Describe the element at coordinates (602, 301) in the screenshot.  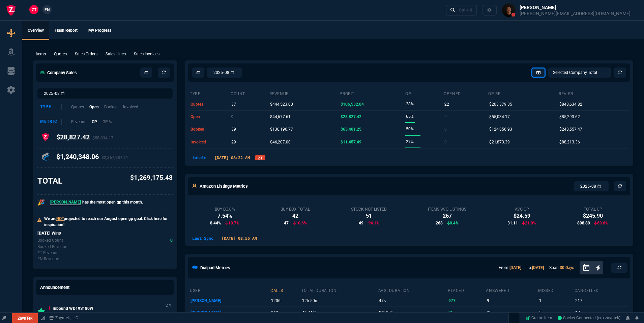
I see `p: 217` at that location.